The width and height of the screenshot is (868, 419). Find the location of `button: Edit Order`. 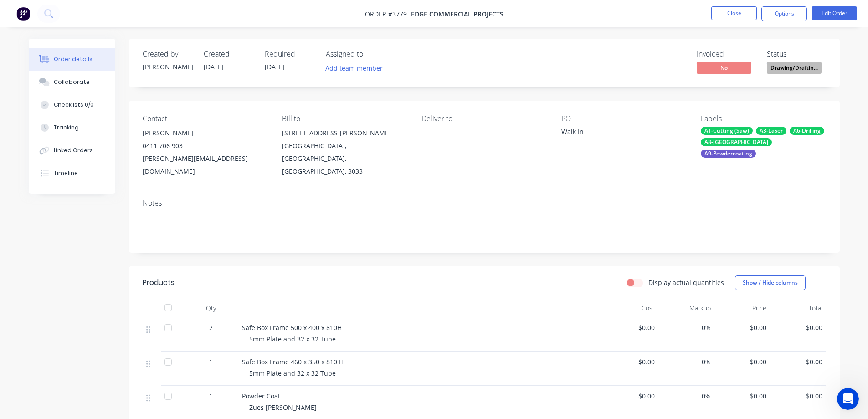

button: Edit Order is located at coordinates (834, 13).